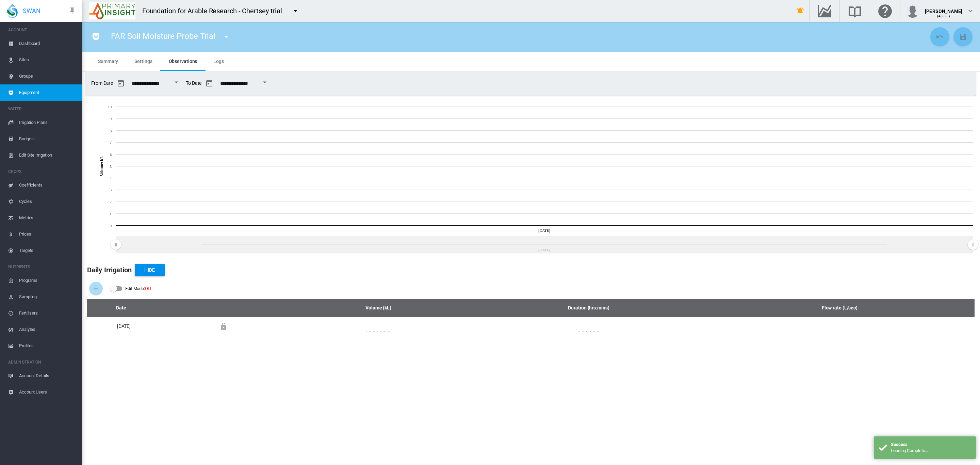  I want to click on span: Targets, so click(48, 250).